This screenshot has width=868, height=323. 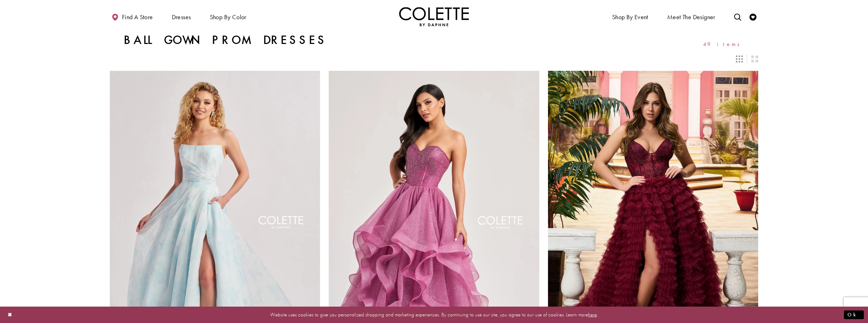 What do you see at coordinates (691, 17) in the screenshot?
I see `a: Meet the designer` at bounding box center [691, 17].